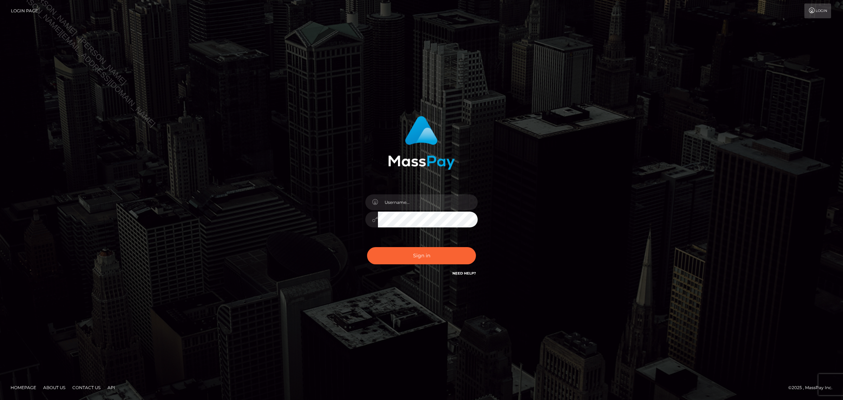  I want to click on a: Homepage, so click(23, 387).